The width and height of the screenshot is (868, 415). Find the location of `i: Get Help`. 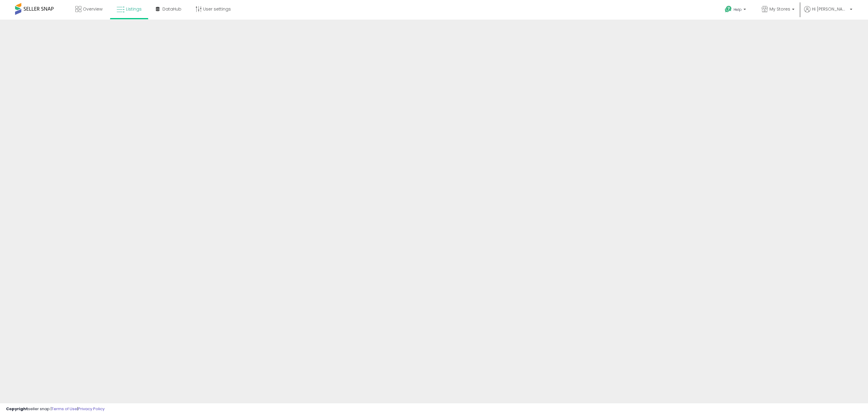

i: Get Help is located at coordinates (728, 9).